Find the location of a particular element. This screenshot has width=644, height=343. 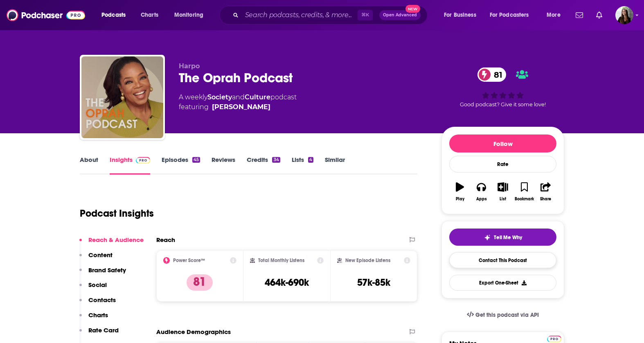

button: Share is located at coordinates (545, 192).